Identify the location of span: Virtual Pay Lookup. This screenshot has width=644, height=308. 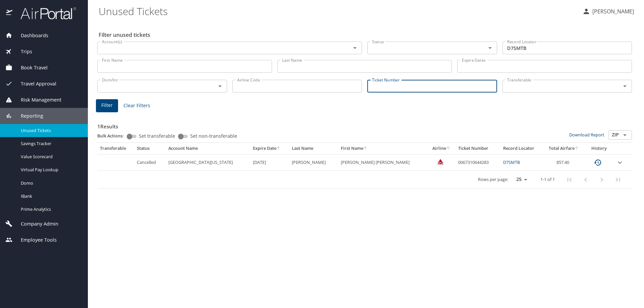
(50, 170).